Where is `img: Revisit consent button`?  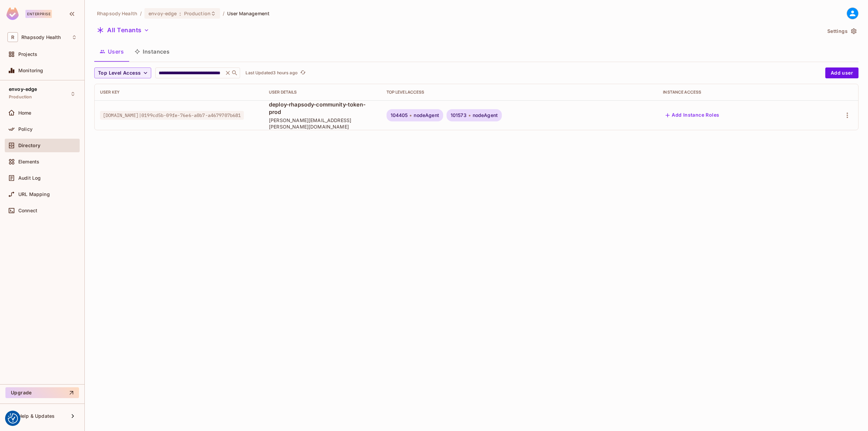 img: Revisit consent button is located at coordinates (13, 418).